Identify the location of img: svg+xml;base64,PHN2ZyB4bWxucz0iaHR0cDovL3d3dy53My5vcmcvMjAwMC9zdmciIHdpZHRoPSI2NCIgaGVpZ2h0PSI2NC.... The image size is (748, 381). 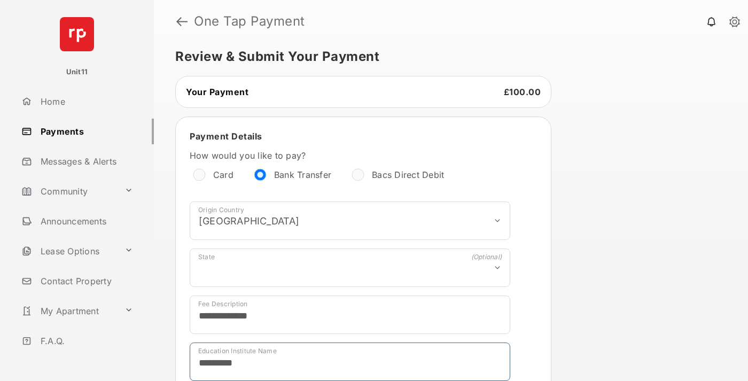
(77, 34).